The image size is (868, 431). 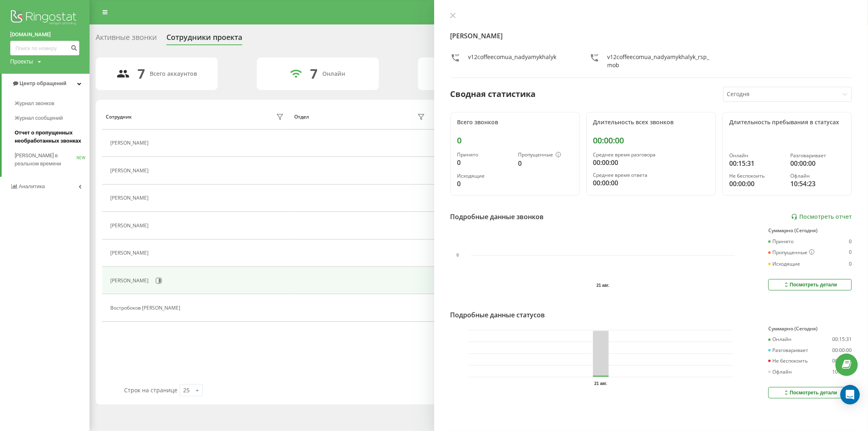 I want to click on div: Отдел, so click(x=301, y=117).